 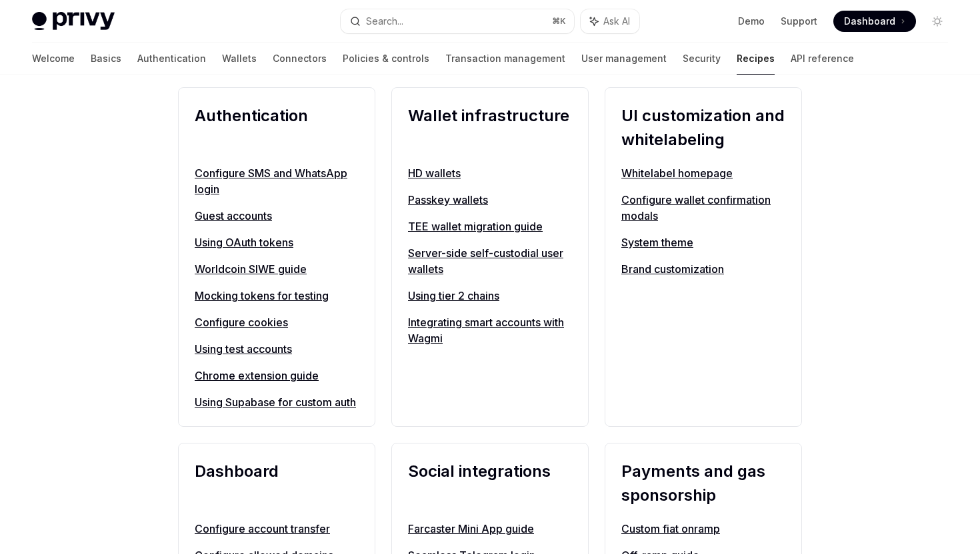 What do you see at coordinates (386, 59) in the screenshot?
I see `a: Policies & controls` at bounding box center [386, 59].